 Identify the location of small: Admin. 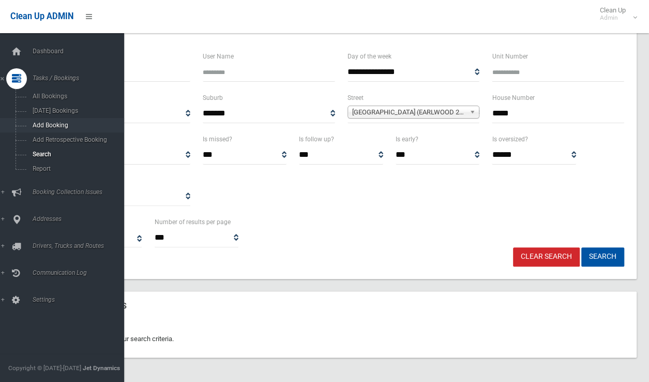
(613, 18).